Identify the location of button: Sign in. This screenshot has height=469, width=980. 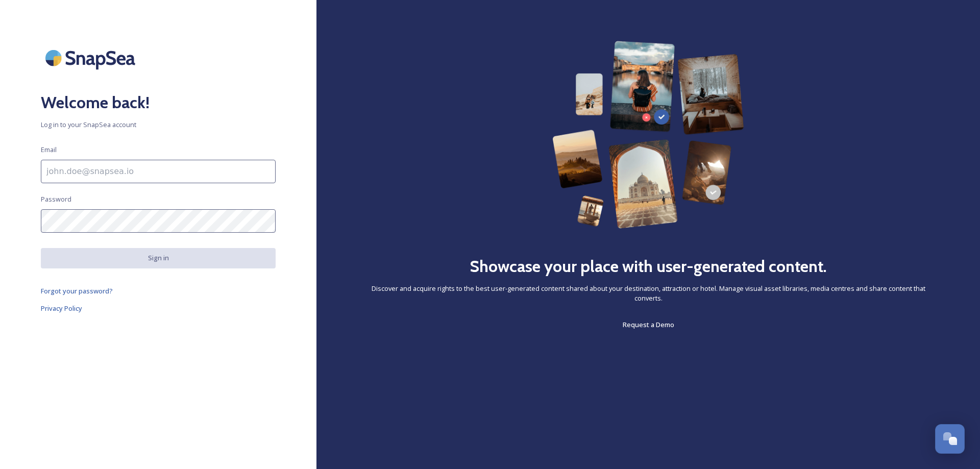
(159, 257).